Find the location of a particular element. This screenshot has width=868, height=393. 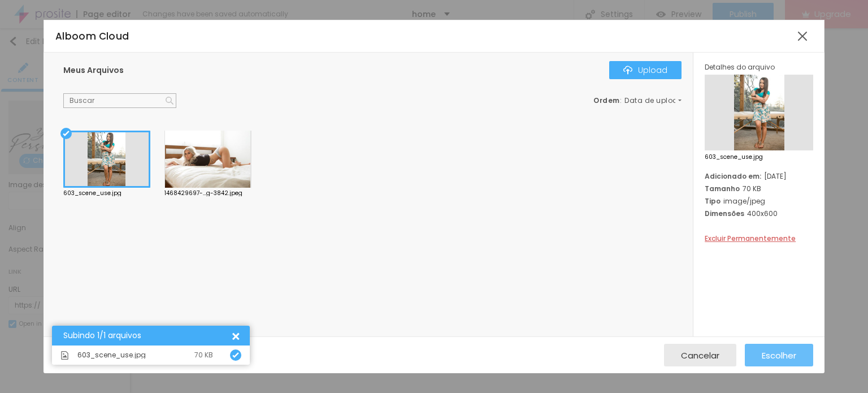

span: Data de upload is located at coordinates (653, 100).